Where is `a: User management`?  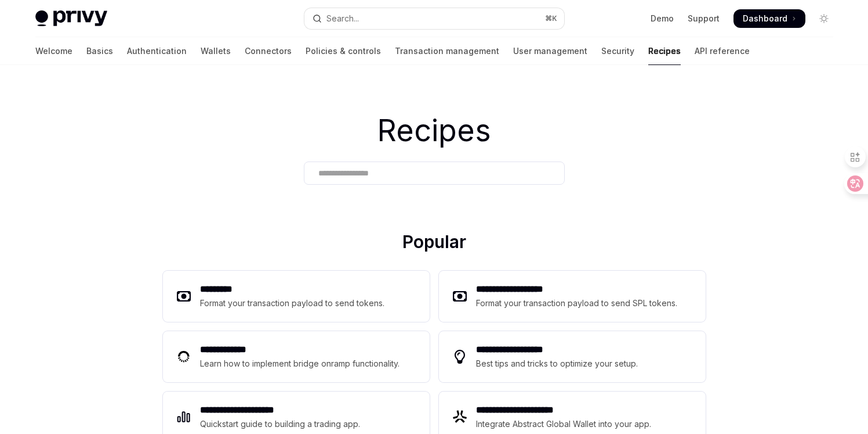
a: User management is located at coordinates (551, 51).